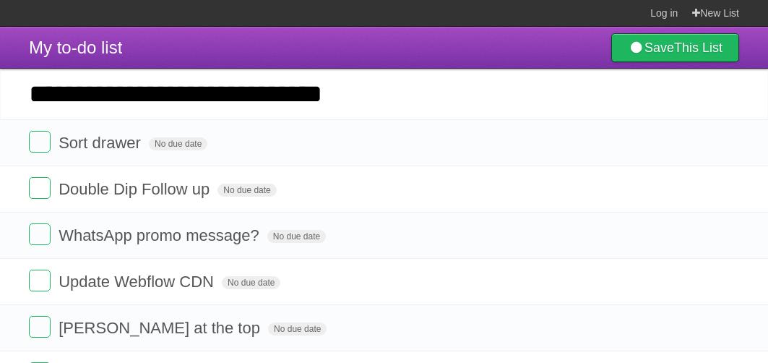 Image resolution: width=768 pixels, height=363 pixels. I want to click on span: Update Webflow CDN, so click(138, 281).